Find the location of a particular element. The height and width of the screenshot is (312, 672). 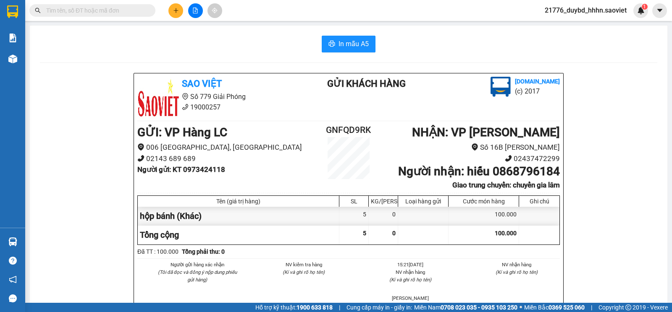

div: 100.000 is located at coordinates (484, 216).